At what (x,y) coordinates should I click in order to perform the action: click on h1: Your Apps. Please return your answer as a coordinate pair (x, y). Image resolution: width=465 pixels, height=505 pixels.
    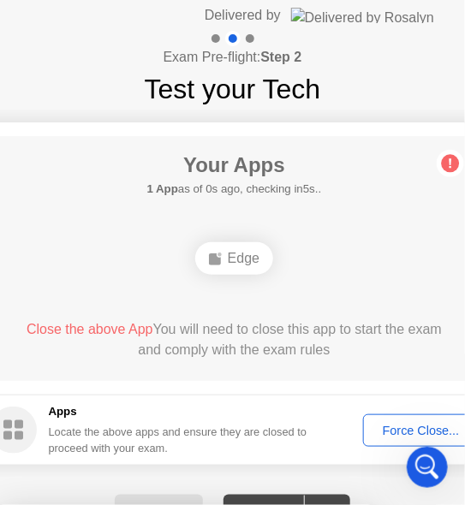
    Looking at the image, I should click on (235, 165).